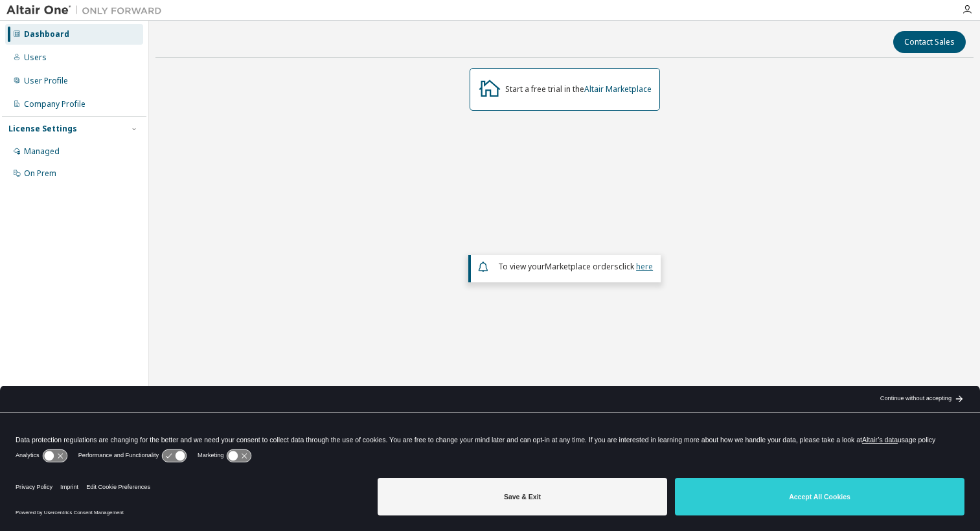 The image size is (980, 531). Describe the element at coordinates (41, 151) in the screenshot. I see `div: Managed` at that location.